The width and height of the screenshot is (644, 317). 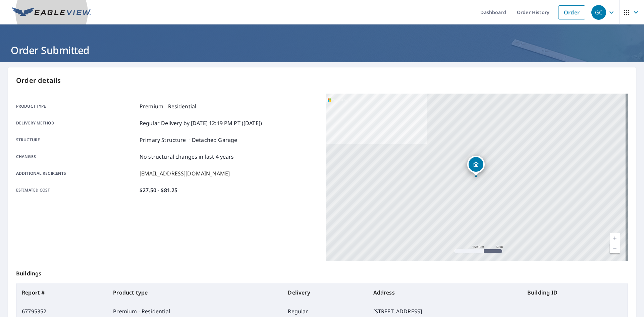 I want to click on p: Delivery method, so click(x=77, y=123).